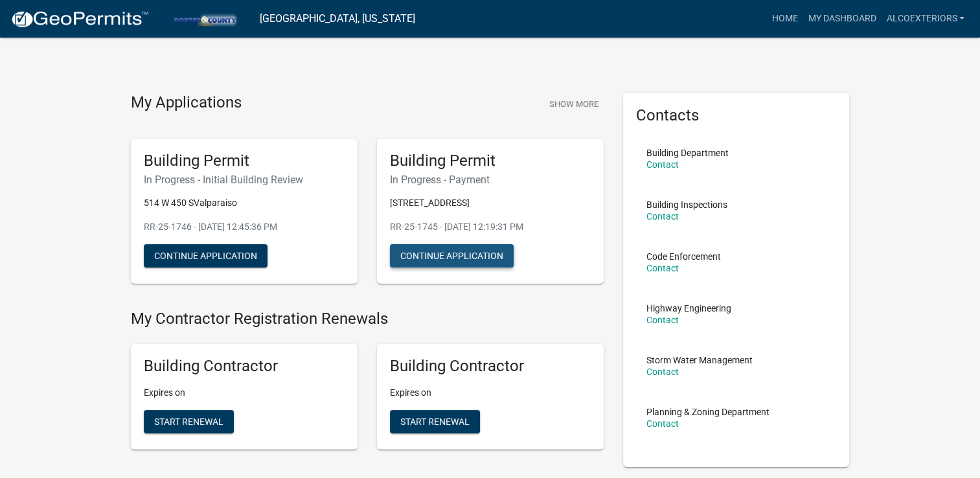 This screenshot has width=980, height=478. Describe the element at coordinates (737, 115) in the screenshot. I see `h5: Contacts` at that location.